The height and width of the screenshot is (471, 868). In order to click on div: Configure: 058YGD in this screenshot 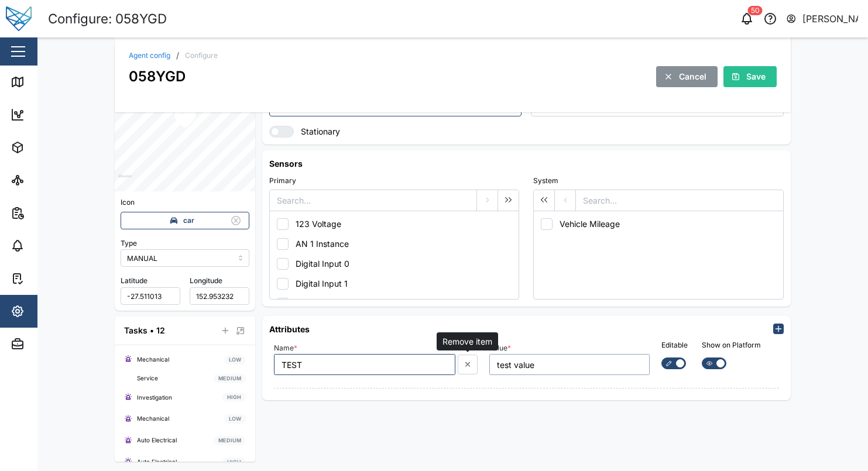, I will do `click(107, 19)`.